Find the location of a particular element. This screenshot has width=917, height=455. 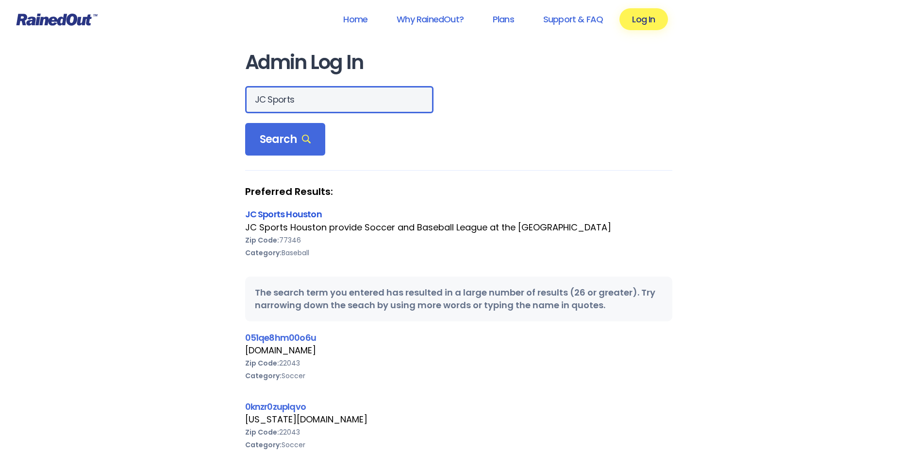

div: The search term you entered has resulted in a large number of results (26 or greater). Try narrow... is located at coordinates (459, 299).